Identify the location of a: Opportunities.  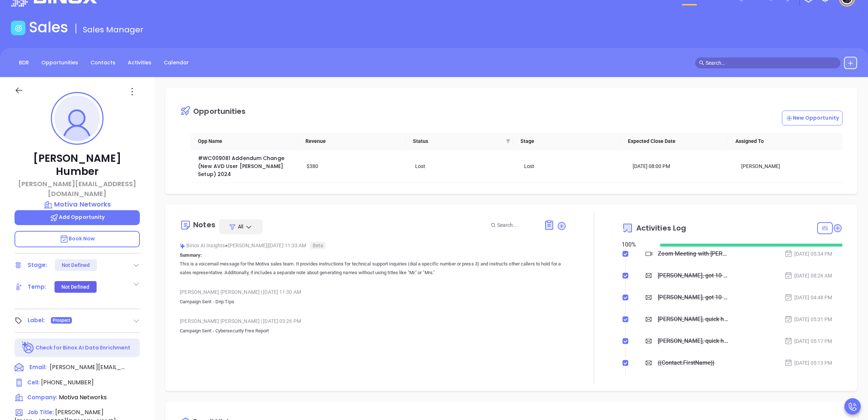
(59, 62).